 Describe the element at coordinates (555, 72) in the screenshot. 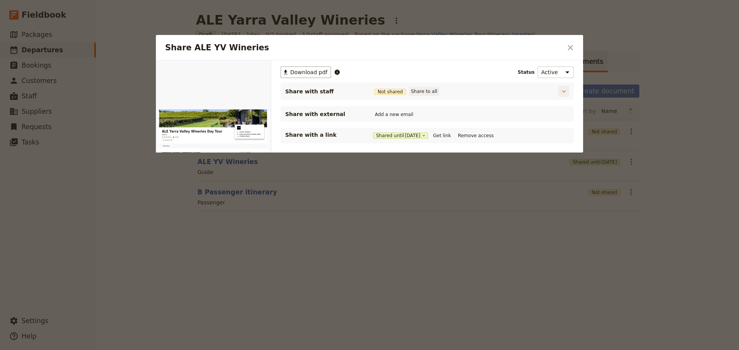

I see `select: Status` at that location.